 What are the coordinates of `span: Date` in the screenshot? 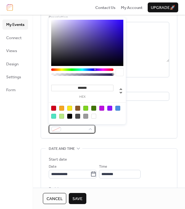 It's located at (52, 167).